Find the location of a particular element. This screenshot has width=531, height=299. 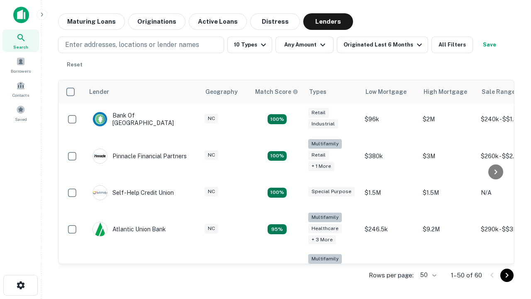

div: + 3 more is located at coordinates (322, 240).